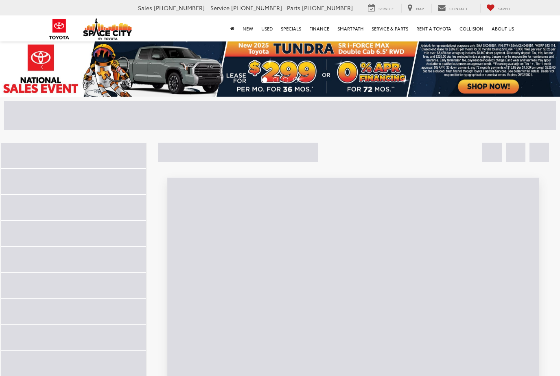 This screenshot has height=376, width=560. Describe the element at coordinates (145, 8) in the screenshot. I see `span: Sales` at that location.